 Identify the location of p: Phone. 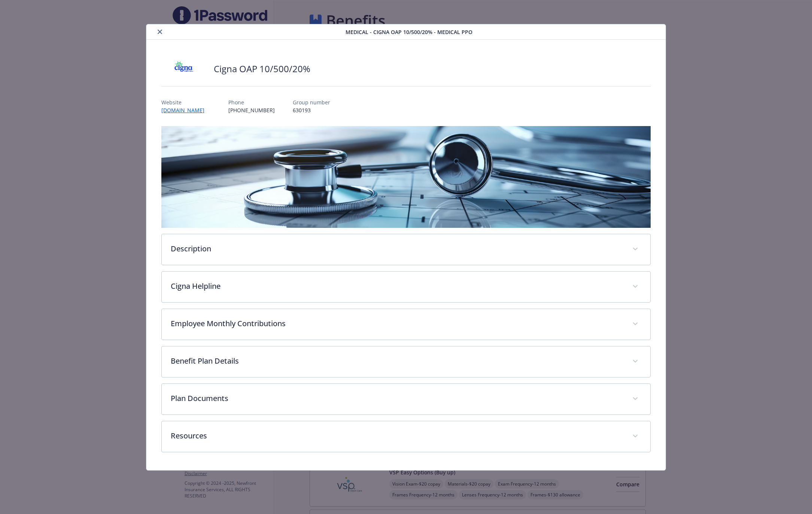
(252, 102).